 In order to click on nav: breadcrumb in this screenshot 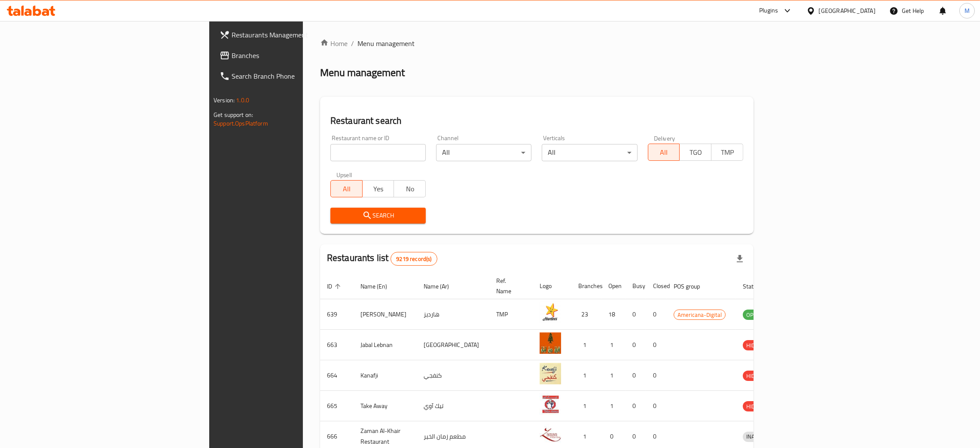, I will do `click(536, 43)`.